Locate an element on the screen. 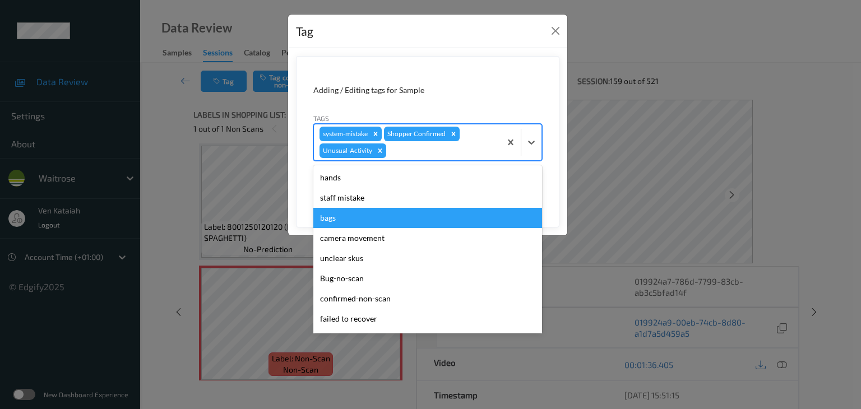  div: confirmed-non-scan is located at coordinates (428, 299).